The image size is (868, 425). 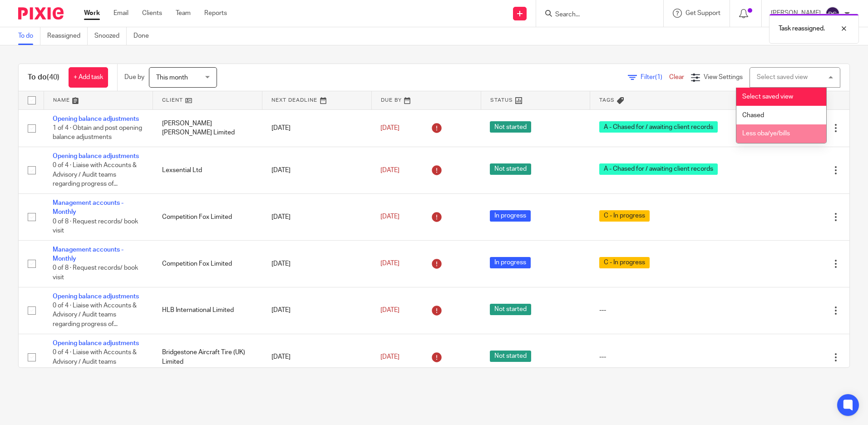 I want to click on span: Tags, so click(x=607, y=100).